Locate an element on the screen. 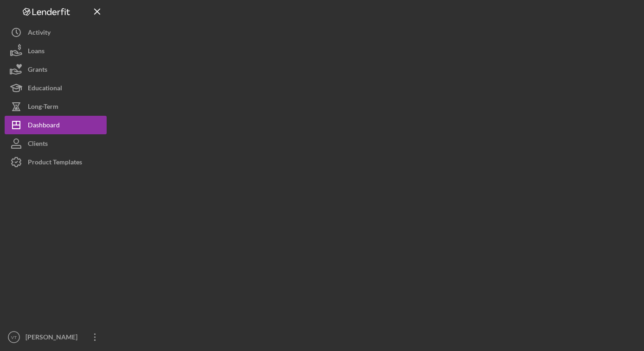 This screenshot has width=644, height=351. a: Loans is located at coordinates (56, 51).